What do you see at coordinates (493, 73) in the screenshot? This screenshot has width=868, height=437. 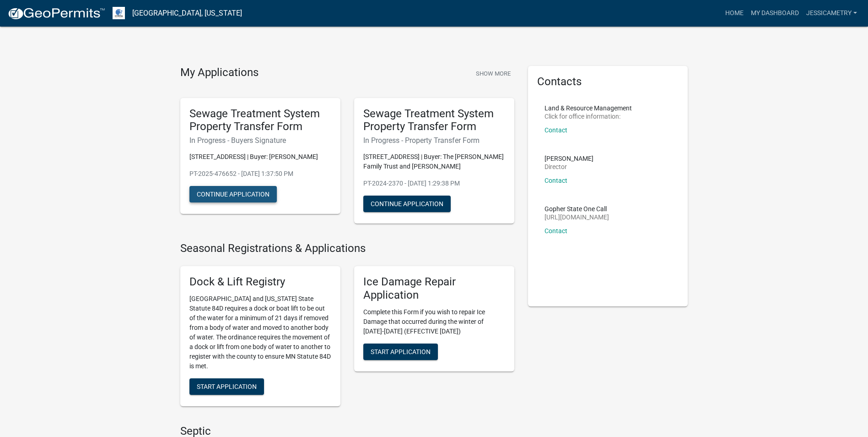 I see `button: Show More` at bounding box center [493, 73].